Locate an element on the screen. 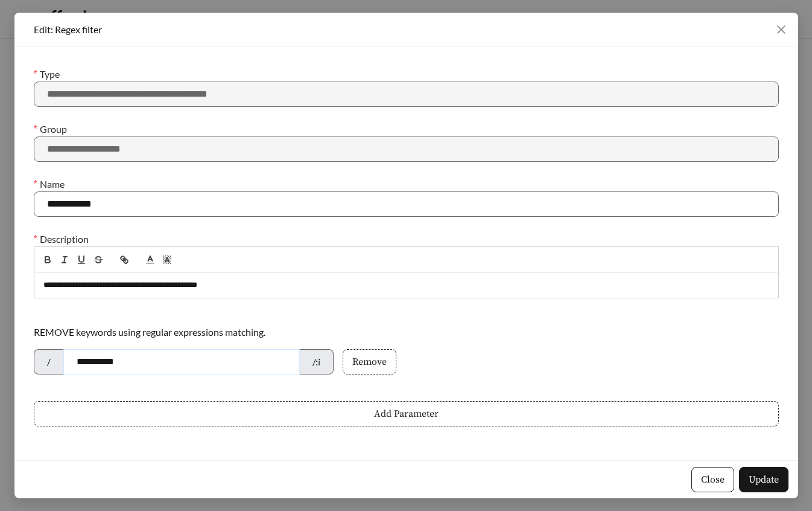 Image resolution: width=812 pixels, height=511 pixels. div: Edit: Regex filter is located at coordinates (406, 30).